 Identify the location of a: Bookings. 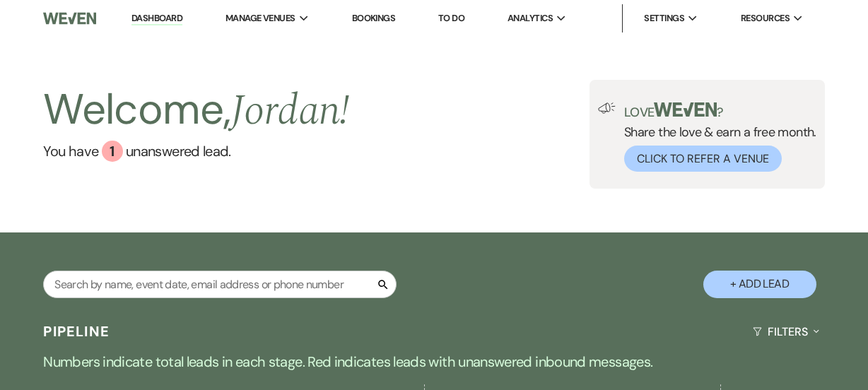
(373, 18).